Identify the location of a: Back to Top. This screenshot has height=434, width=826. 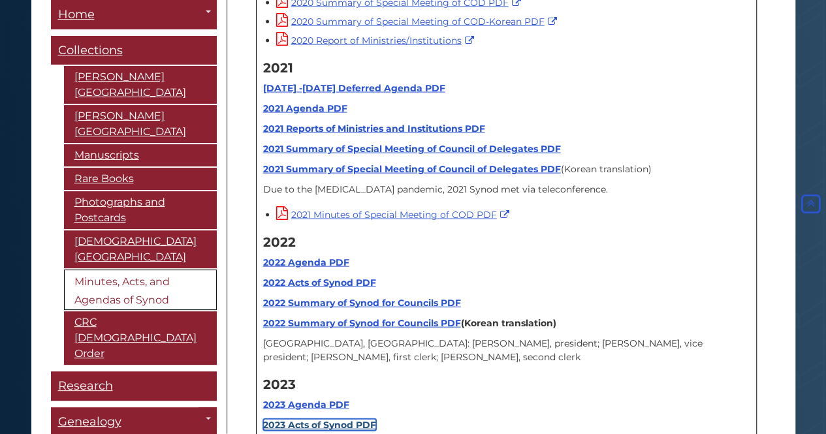
(810, 204).